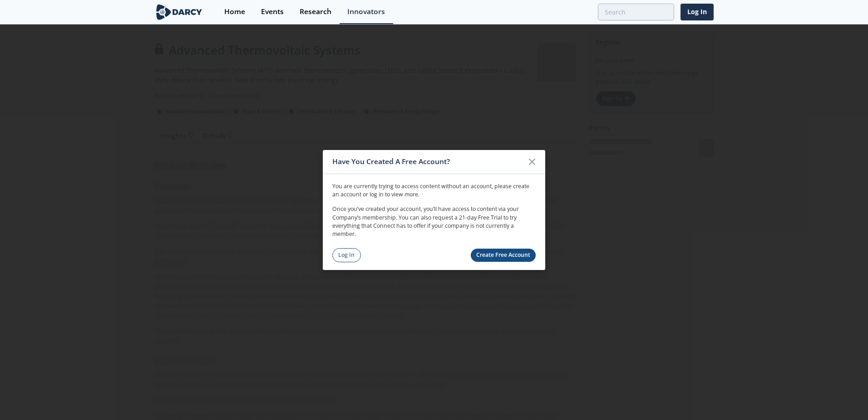 The image size is (868, 420). What do you see at coordinates (273, 12) in the screenshot?
I see `div: Events` at bounding box center [273, 12].